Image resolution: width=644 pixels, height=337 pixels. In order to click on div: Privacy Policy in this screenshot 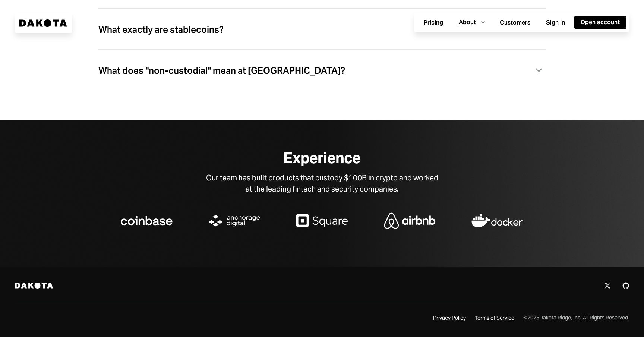, I will do `click(450, 318)`.